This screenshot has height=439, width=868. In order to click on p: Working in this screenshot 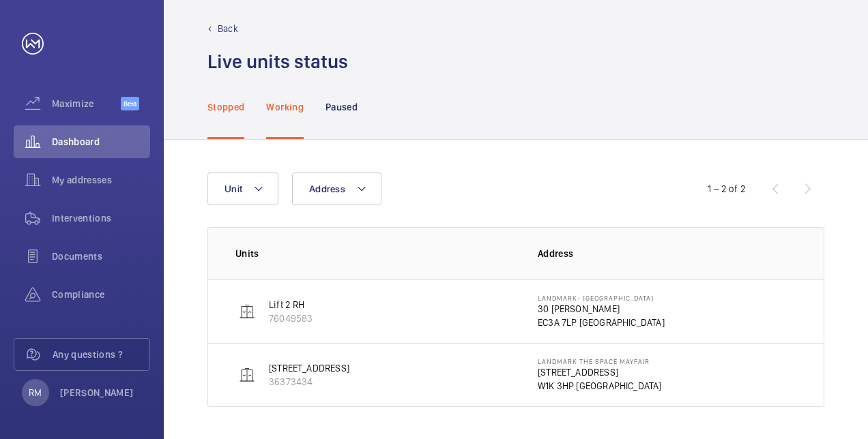, I will do `click(285, 107)`.